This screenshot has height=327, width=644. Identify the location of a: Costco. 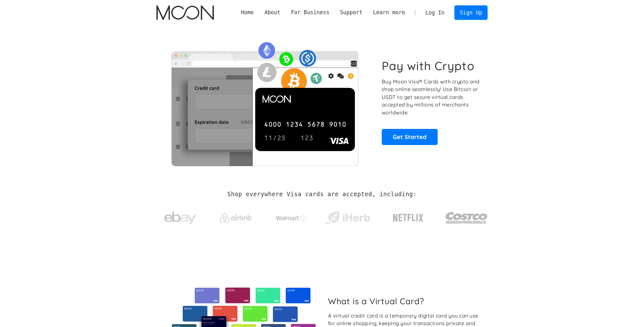
(466, 216).